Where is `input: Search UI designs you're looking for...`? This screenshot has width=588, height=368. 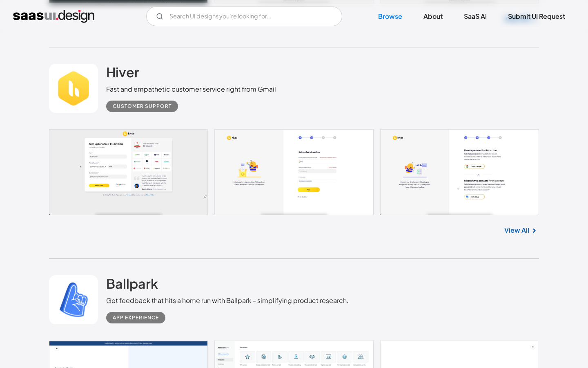 input: Search UI designs you're looking for... is located at coordinates (244, 16).